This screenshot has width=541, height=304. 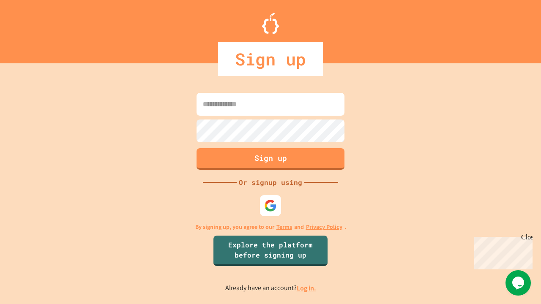 I want to click on div: Chat with us now!Close, so click(x=31, y=28).